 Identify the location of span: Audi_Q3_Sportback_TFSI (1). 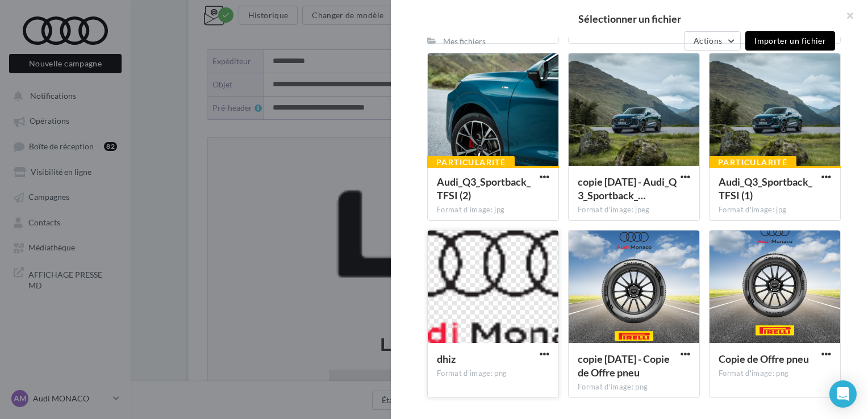
(766, 189).